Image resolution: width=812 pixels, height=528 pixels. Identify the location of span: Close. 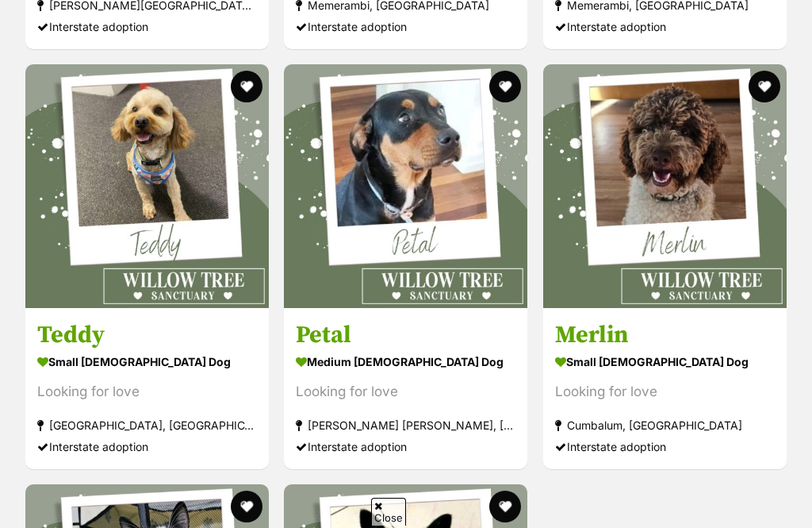
(389, 511).